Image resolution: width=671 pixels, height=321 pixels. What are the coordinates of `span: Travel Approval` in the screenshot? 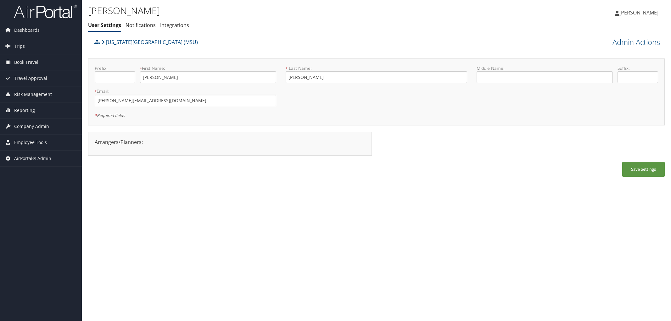 It's located at (31, 78).